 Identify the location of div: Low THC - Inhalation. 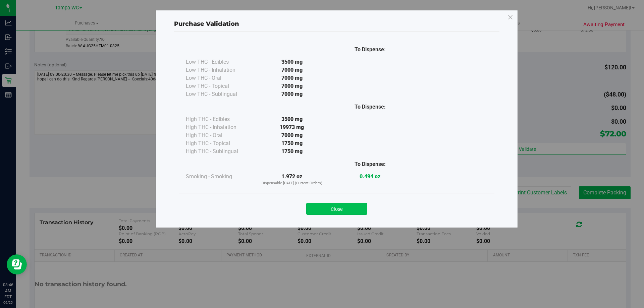
(219, 70).